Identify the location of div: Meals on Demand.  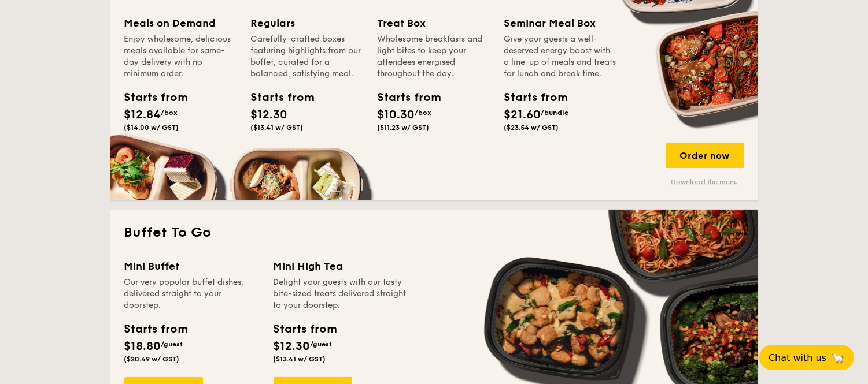
(181, 23).